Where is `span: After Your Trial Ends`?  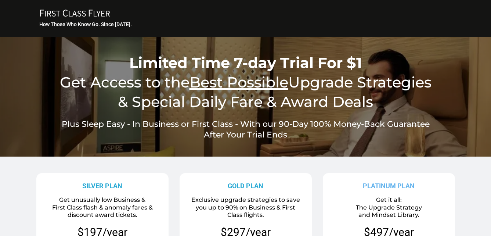 span: After Your Trial Ends is located at coordinates (245, 134).